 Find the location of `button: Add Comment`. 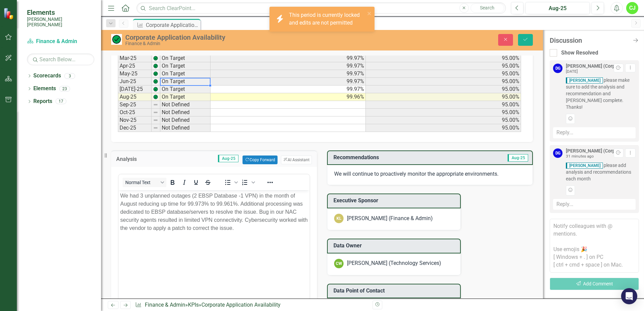

button: Add Comment is located at coordinates (594, 284).